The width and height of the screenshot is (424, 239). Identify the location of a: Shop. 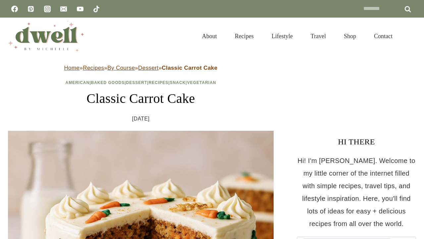
(350, 36).